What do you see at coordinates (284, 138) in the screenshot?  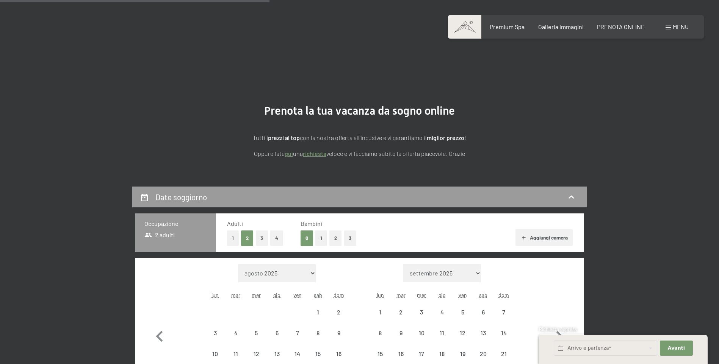 I see `strong: prezzi al top` at bounding box center [284, 138].